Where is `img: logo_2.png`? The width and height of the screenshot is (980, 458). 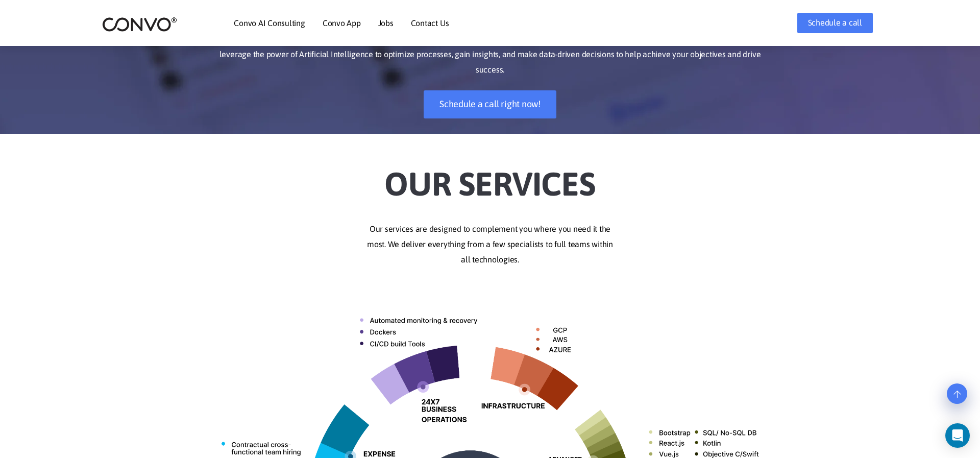
img: logo_2.png is located at coordinates (140, 24).